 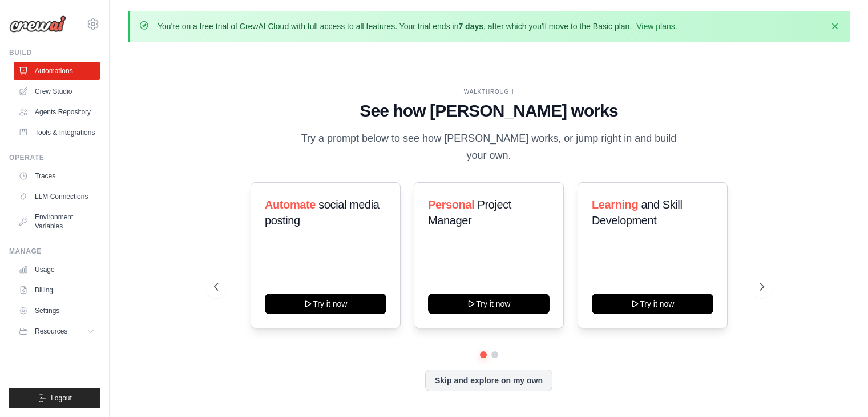 I want to click on span: Learning, so click(x=615, y=205).